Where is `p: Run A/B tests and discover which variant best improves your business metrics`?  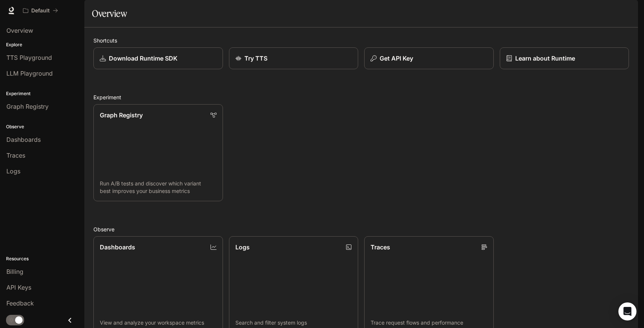
p: Run A/B tests and discover which variant best improves your business metrics is located at coordinates (158, 187).